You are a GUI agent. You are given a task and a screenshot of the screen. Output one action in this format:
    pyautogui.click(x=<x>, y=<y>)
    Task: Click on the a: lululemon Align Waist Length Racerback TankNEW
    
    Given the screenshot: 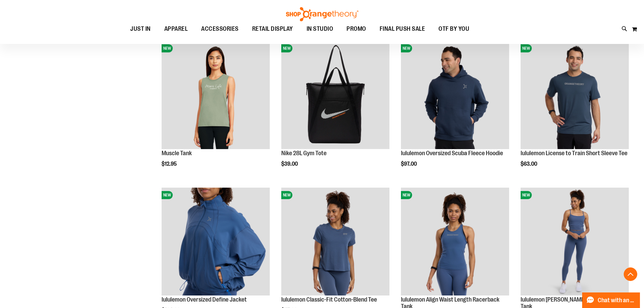 What is the action you would take?
    pyautogui.click(x=455, y=243)
    